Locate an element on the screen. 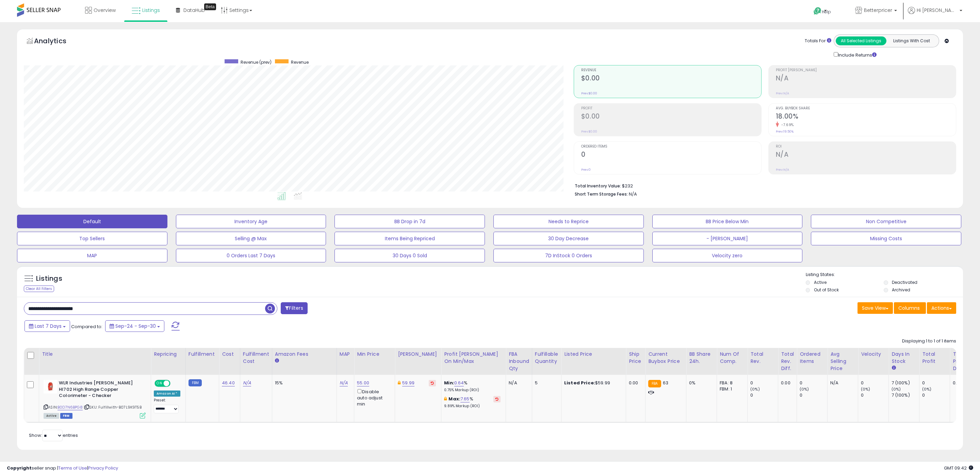 Image resolution: width=980 pixels, height=475 pixels. button: All Selected Listings is located at coordinates (860, 41).